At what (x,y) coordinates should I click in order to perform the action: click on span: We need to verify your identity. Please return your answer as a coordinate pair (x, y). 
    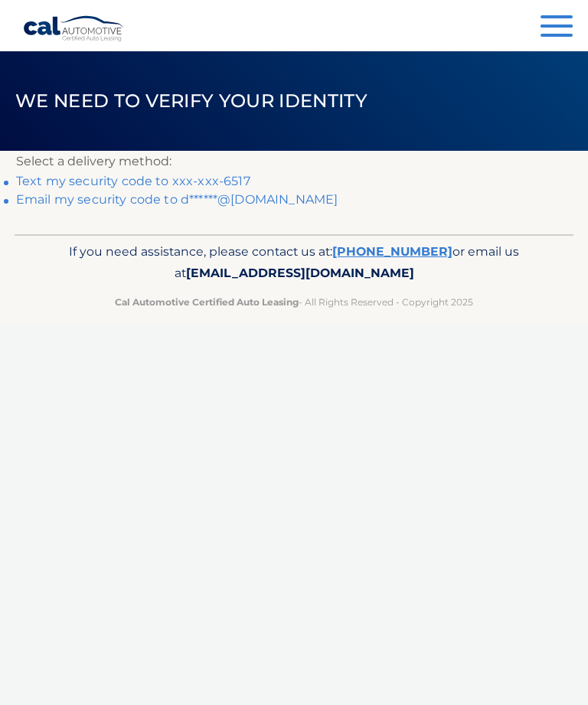
    Looking at the image, I should click on (191, 101).